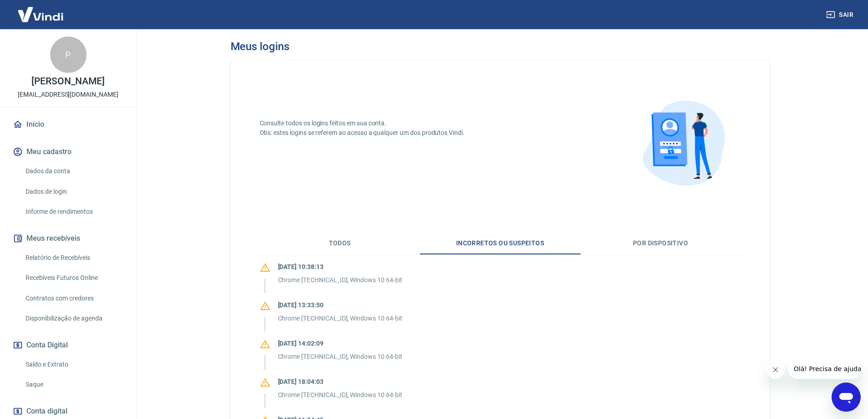 The width and height of the screenshot is (868, 419). What do you see at coordinates (73, 278) in the screenshot?
I see `a: Recebíveis Futuros Online` at bounding box center [73, 278].